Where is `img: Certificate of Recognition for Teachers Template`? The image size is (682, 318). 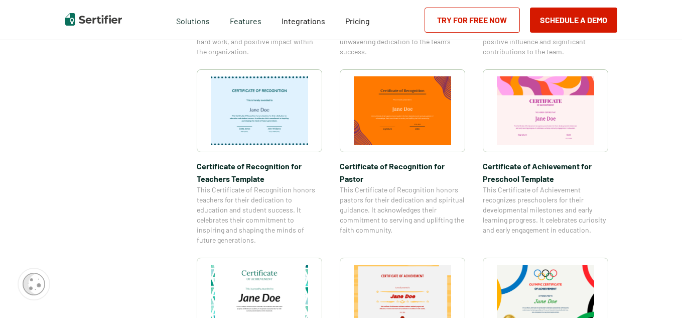
img: Certificate of Recognition for Teachers Template is located at coordinates (260, 110).